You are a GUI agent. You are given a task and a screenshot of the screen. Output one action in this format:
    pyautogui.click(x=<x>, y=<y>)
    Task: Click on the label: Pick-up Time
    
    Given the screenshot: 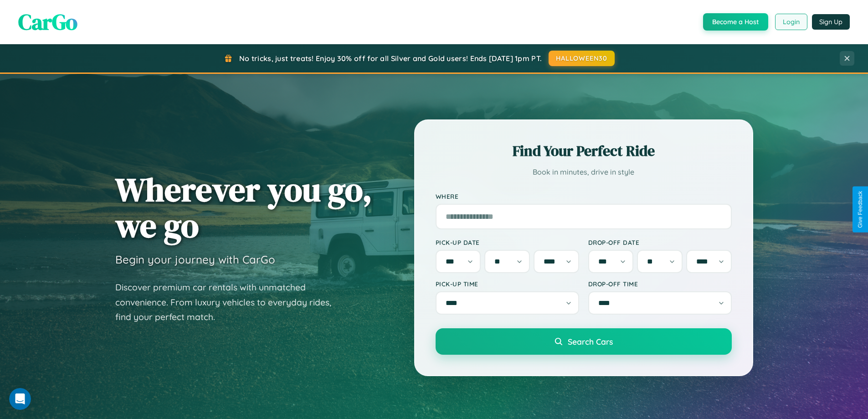 What is the action you would take?
    pyautogui.click(x=507, y=283)
    